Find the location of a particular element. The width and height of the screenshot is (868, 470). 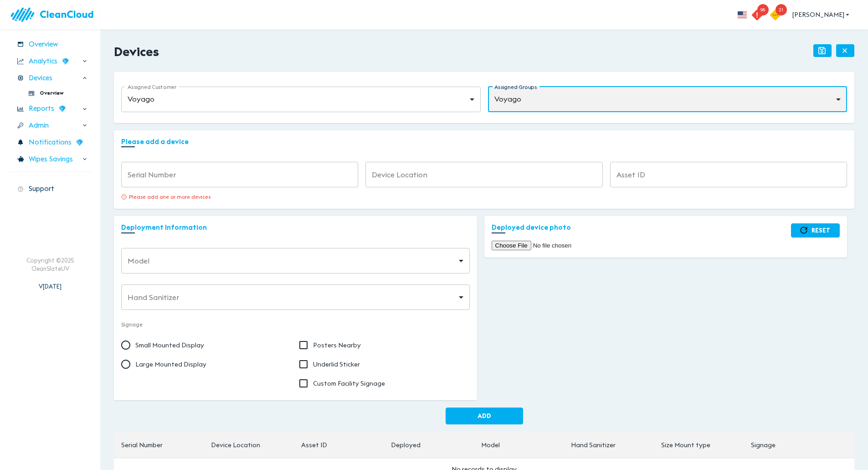

button: 96 is located at coordinates (762, 15).